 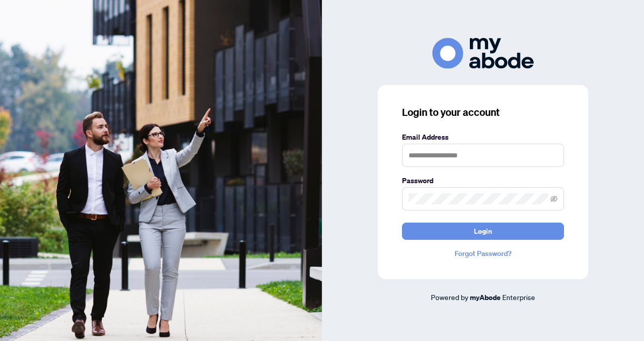 I want to click on span: Enterprise, so click(x=518, y=297).